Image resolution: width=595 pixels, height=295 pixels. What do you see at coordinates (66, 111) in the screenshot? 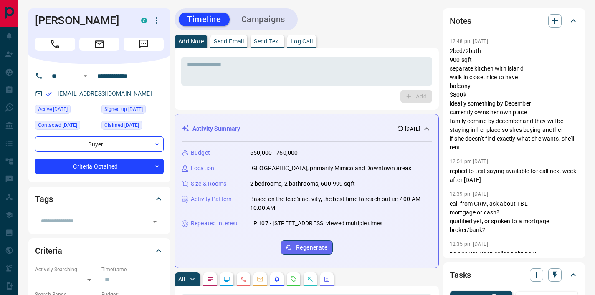
I see `div: Mon Aug 11 2025` at bounding box center [66, 111].